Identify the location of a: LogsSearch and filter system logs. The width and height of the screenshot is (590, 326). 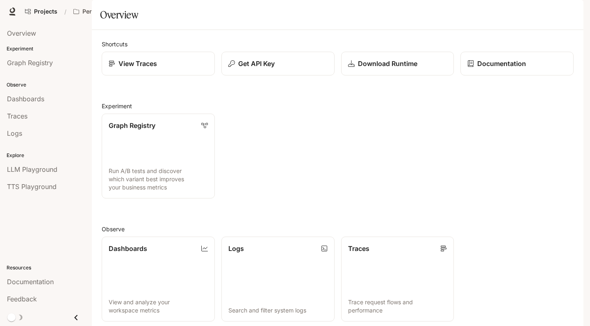
(278, 279).